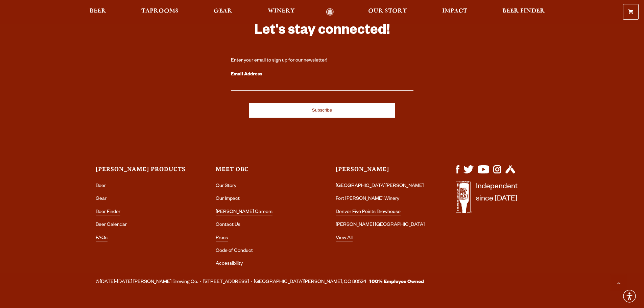 The width and height of the screenshot is (644, 308). Describe the element at coordinates (397, 282) in the screenshot. I see `strong: 100% Employee Owned` at that location.